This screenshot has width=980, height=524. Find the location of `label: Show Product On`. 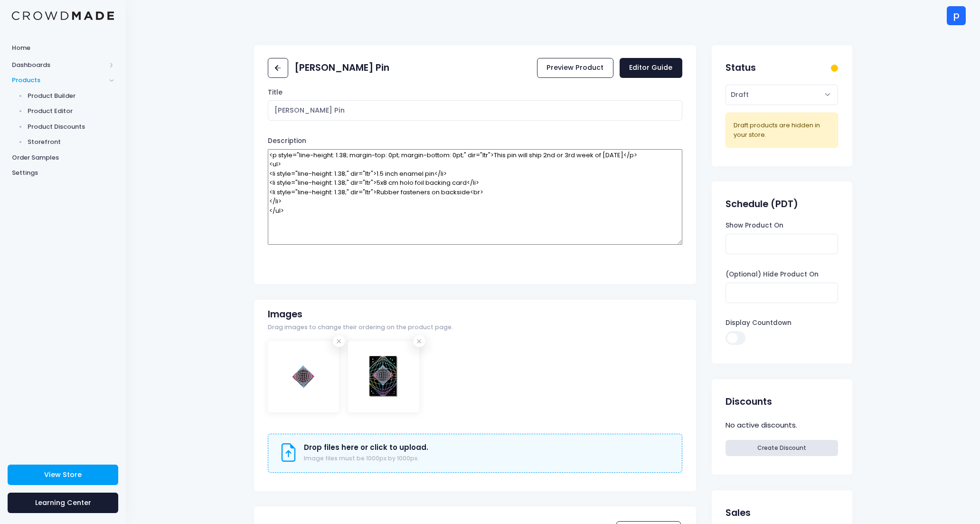

label: Show Product On is located at coordinates (754, 226).